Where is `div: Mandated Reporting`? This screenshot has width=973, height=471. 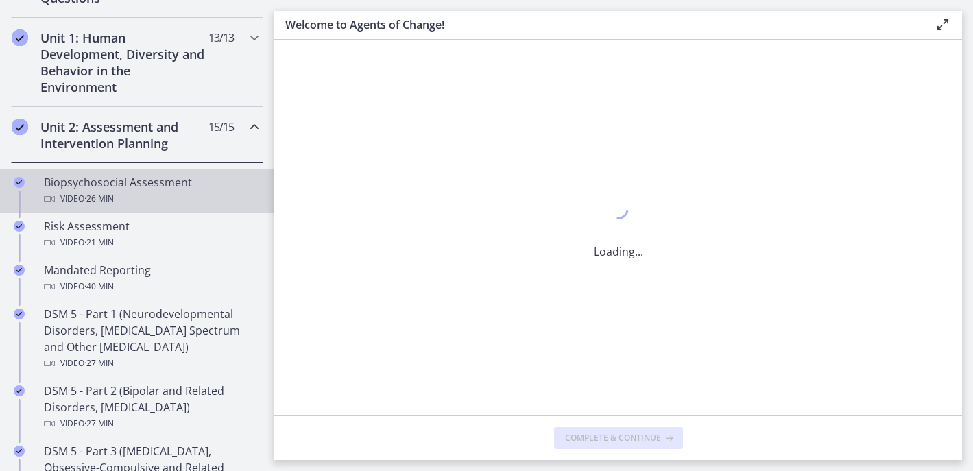 div: Mandated Reporting is located at coordinates (151, 278).